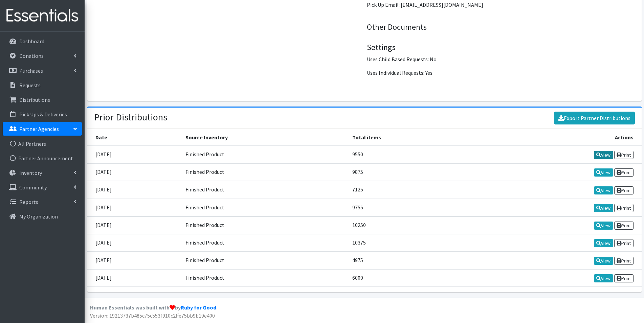 This screenshot has height=323, width=644. What do you see at coordinates (43, 144) in the screenshot?
I see `a: All Partners` at bounding box center [43, 144].